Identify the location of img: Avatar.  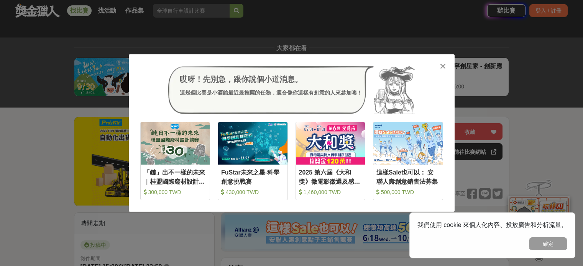
(394, 90).